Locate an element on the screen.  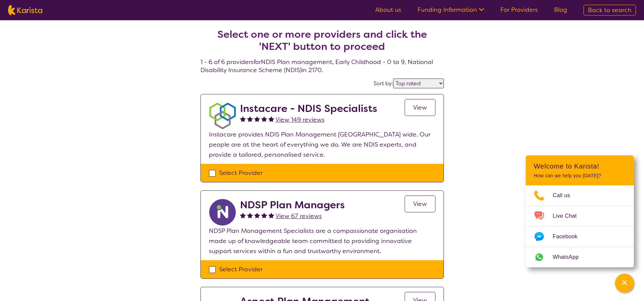
h2: Instacare - NDIS Specialists is located at coordinates (308, 109).